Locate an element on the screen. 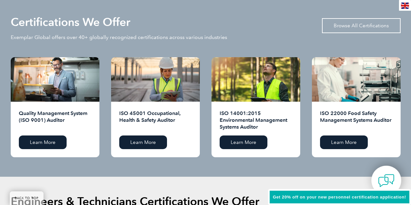 The height and width of the screenshot is (205, 411). h2: ISO 14001:2015 Environmental Management Systems Auditor is located at coordinates (256, 120).